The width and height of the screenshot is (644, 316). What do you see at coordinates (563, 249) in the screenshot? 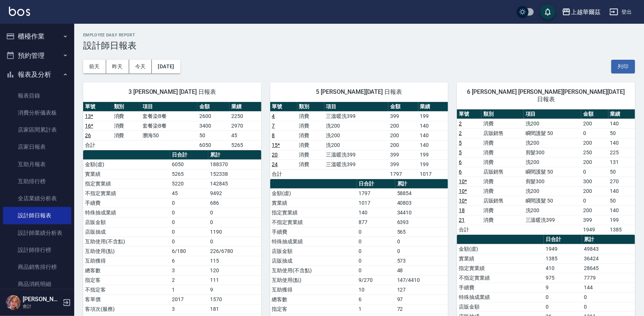
I see `td: 1949` at bounding box center [563, 249].